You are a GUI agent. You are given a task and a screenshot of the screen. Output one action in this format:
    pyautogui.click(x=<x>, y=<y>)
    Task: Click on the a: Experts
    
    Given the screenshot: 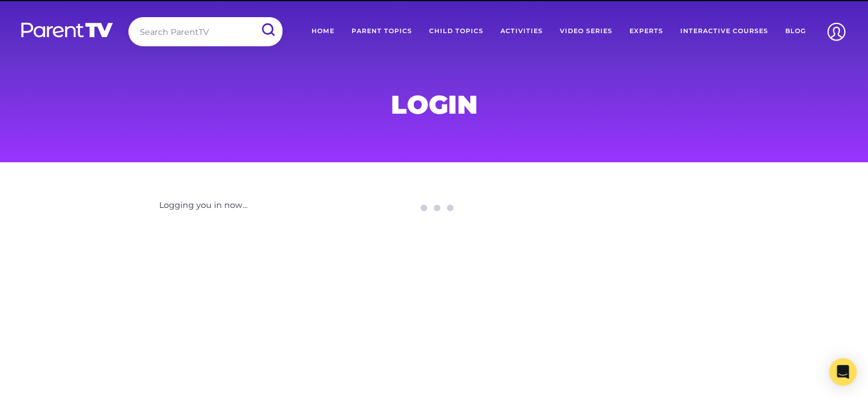 What is the action you would take?
    pyautogui.click(x=646, y=31)
    